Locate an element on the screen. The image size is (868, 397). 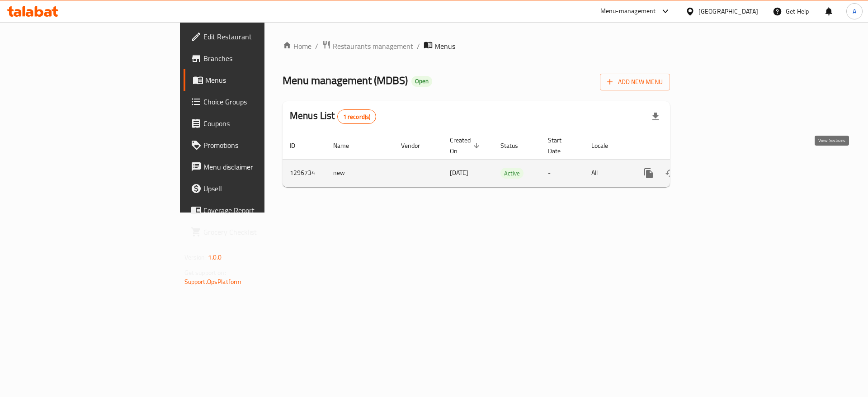
div: Menu-management is located at coordinates (628, 11).